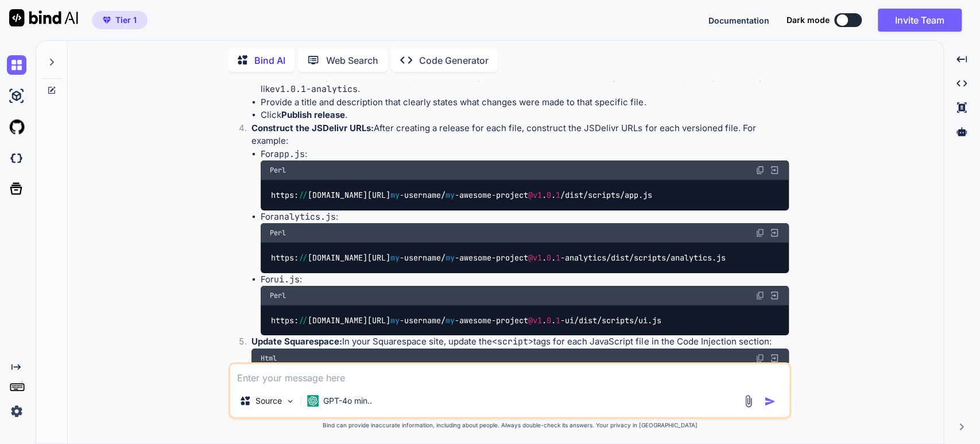  Describe the element at coordinates (525, 103) in the screenshot. I see `li: Provide a title and description that clearly states what changes were made to that specific file.` at that location.